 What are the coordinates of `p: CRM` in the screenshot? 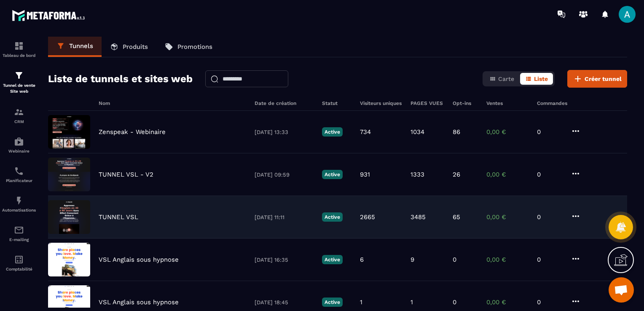 It's located at (19, 121).